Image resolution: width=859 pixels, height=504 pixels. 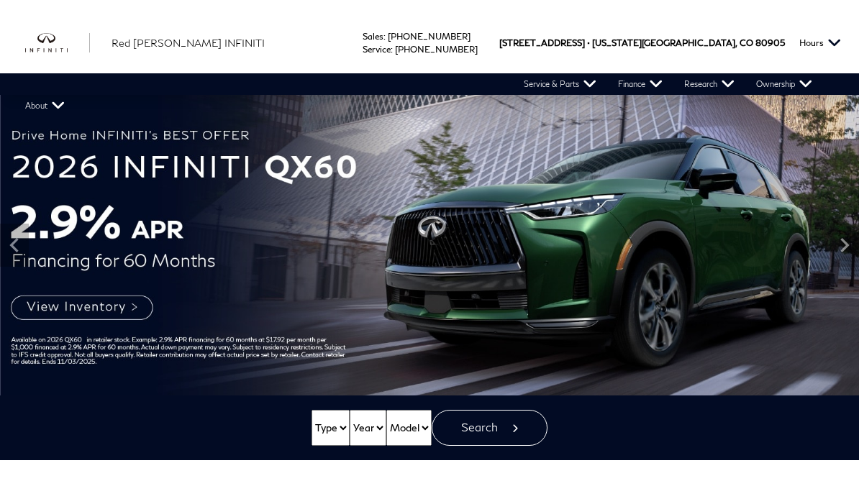 I want to click on a: Express Store, so click(x=557, y=62).